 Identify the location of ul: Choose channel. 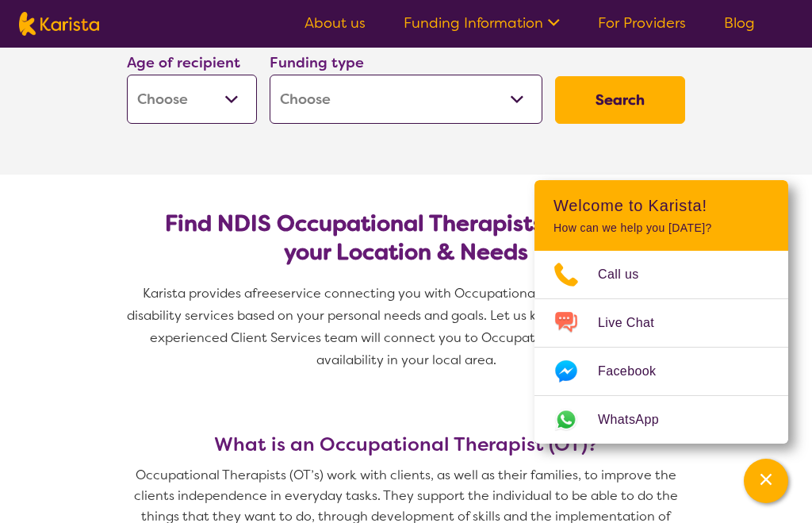
(662, 347).